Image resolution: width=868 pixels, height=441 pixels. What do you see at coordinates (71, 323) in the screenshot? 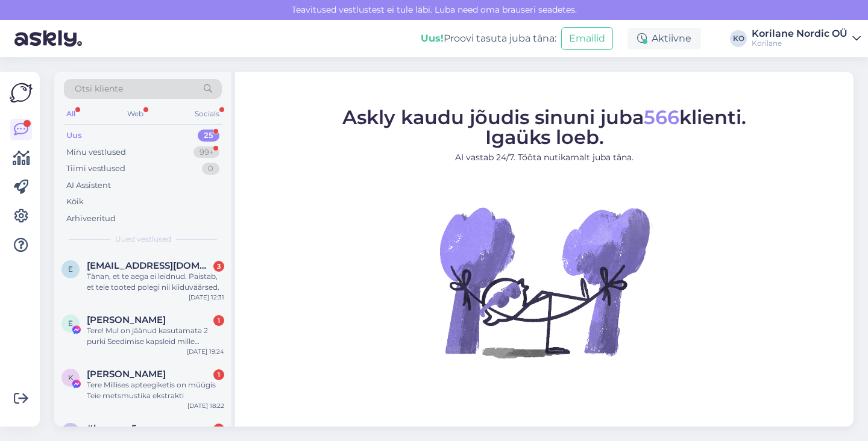
I see `span: E` at bounding box center [71, 323].